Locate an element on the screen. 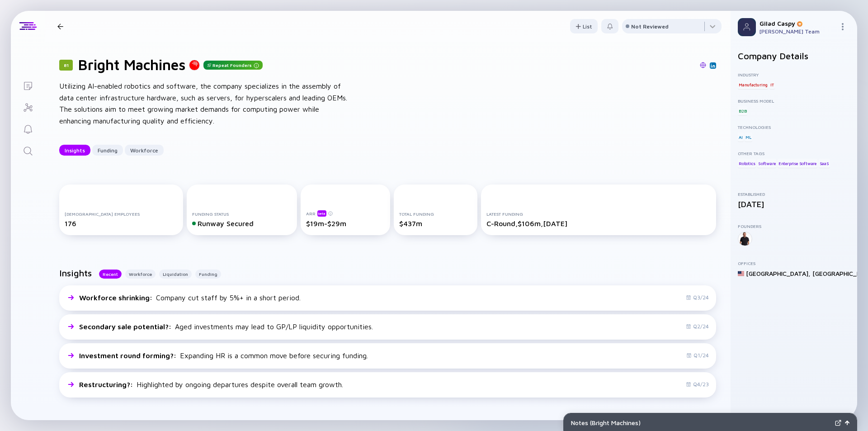 This screenshot has width=868, height=431. div: Latest Funding is located at coordinates (598, 214).